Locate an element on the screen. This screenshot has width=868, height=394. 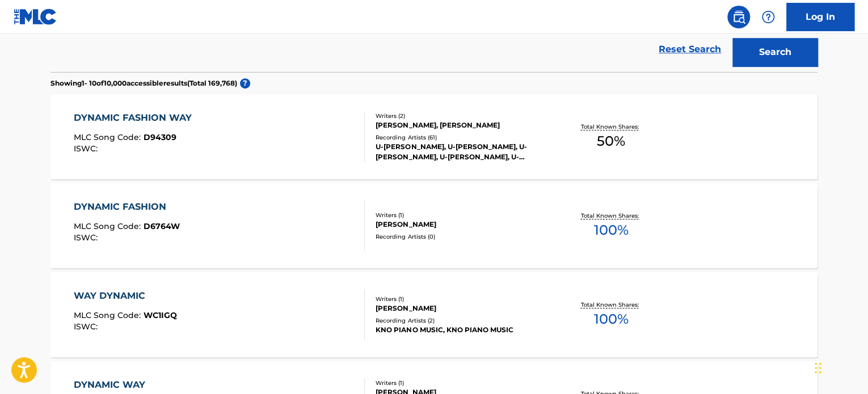
img: search is located at coordinates (739, 17).